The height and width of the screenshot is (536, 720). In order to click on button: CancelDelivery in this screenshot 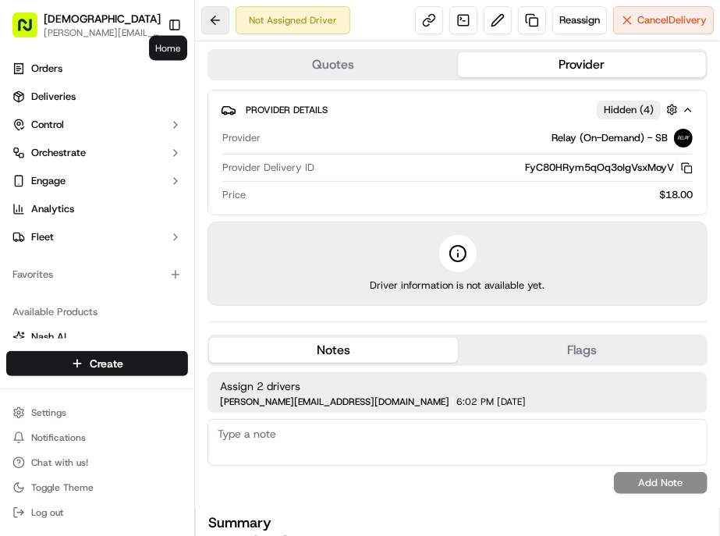, I will do `click(663, 20)`.